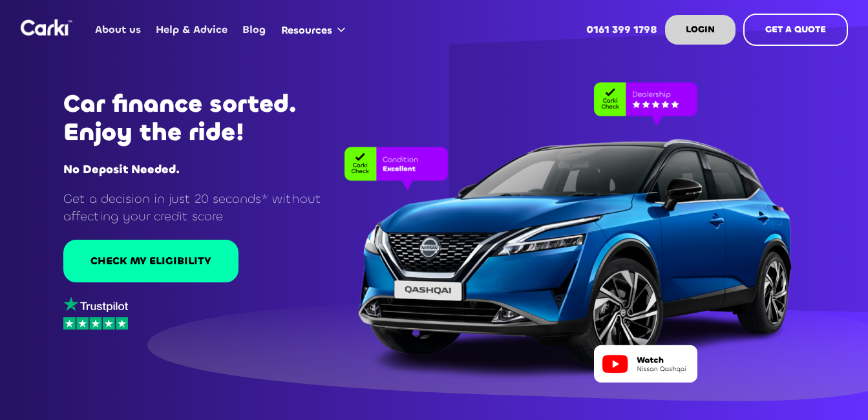  I want to click on a: CHECK MY ELIGIBILITY, so click(151, 262).